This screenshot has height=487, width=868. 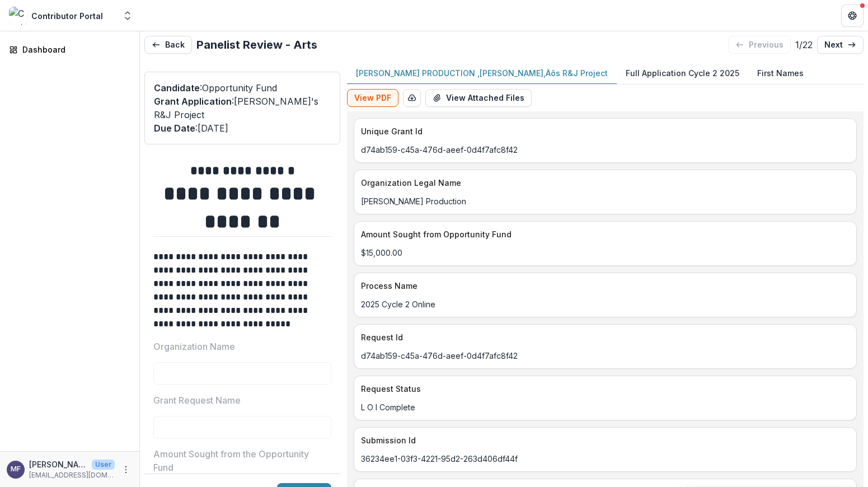 I want to click on p: First Names, so click(x=780, y=73).